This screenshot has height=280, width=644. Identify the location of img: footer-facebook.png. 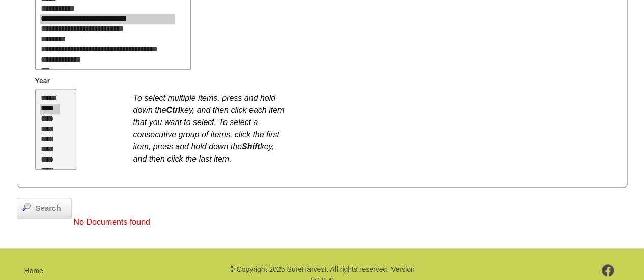
(608, 271).